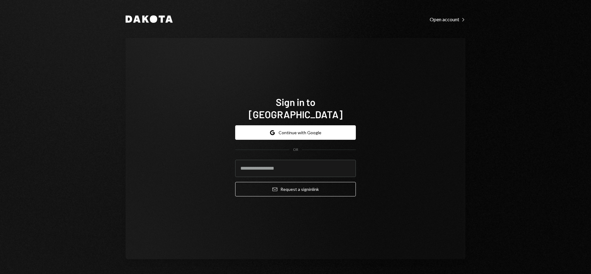 This screenshot has height=274, width=591. I want to click on div: OR, so click(295, 150).